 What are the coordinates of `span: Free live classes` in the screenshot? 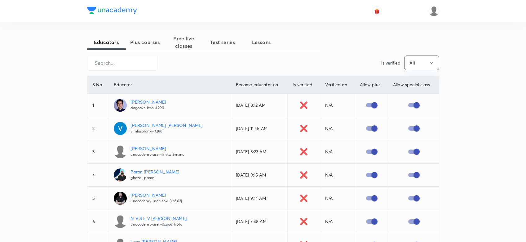 It's located at (184, 42).